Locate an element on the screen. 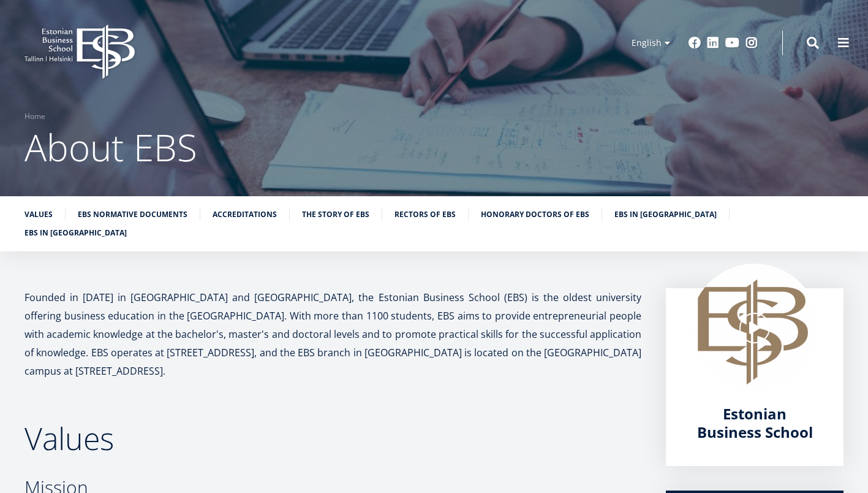 Image resolution: width=868 pixels, height=493 pixels. a: Values is located at coordinates (39, 215).